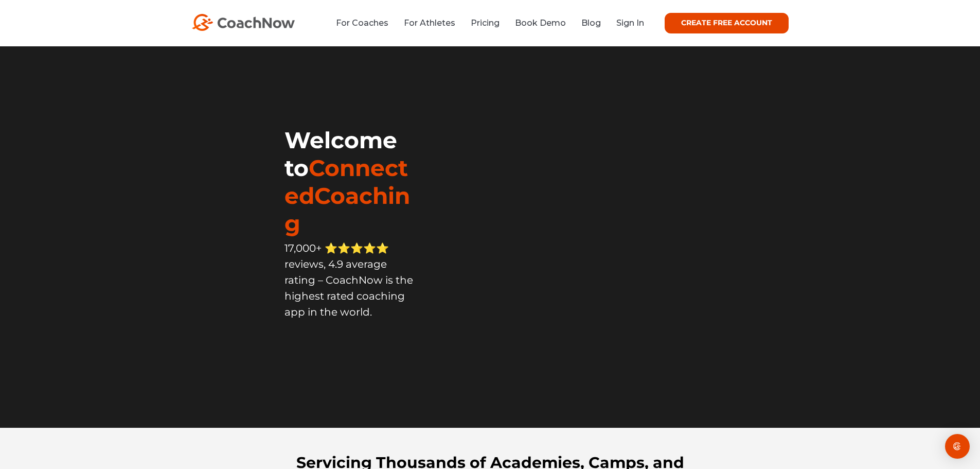 This screenshot has width=980, height=469. I want to click on a: Pricing, so click(486, 23).